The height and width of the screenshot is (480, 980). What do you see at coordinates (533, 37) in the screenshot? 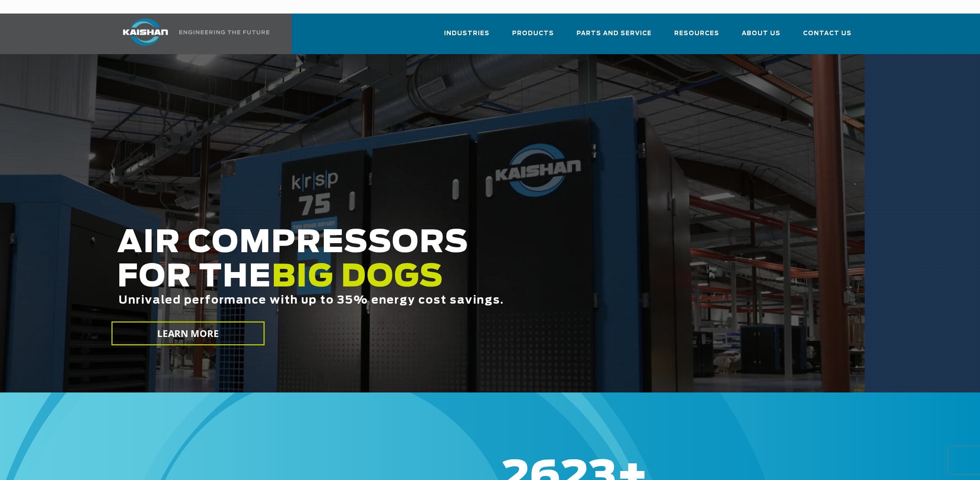
I see `a: Products` at bounding box center [533, 37].